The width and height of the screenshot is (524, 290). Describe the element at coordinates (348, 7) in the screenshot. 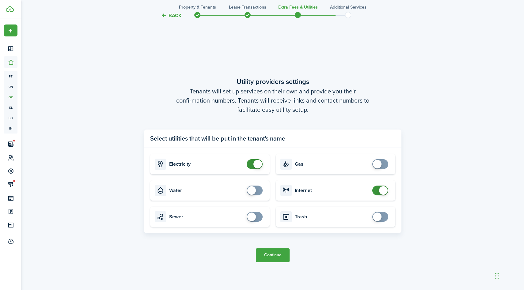

I see `h3: Additional Services` at that location.